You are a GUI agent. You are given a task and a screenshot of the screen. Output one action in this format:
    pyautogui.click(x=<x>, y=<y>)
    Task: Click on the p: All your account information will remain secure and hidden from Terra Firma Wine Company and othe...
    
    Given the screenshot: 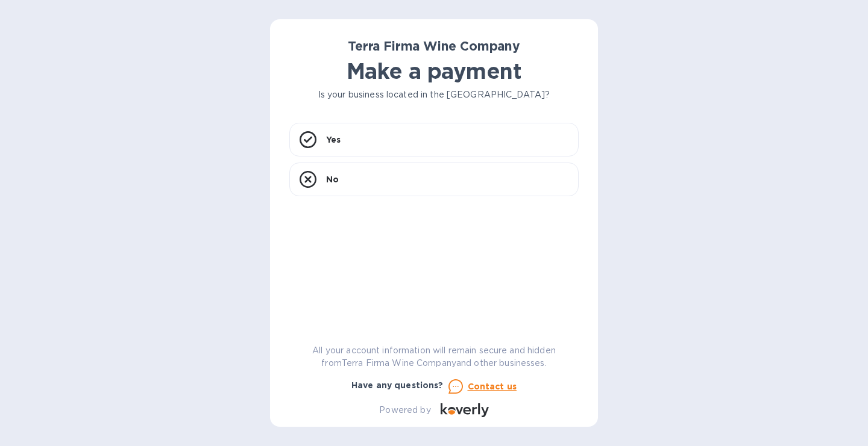 What is the action you would take?
    pyautogui.click(x=434, y=357)
    